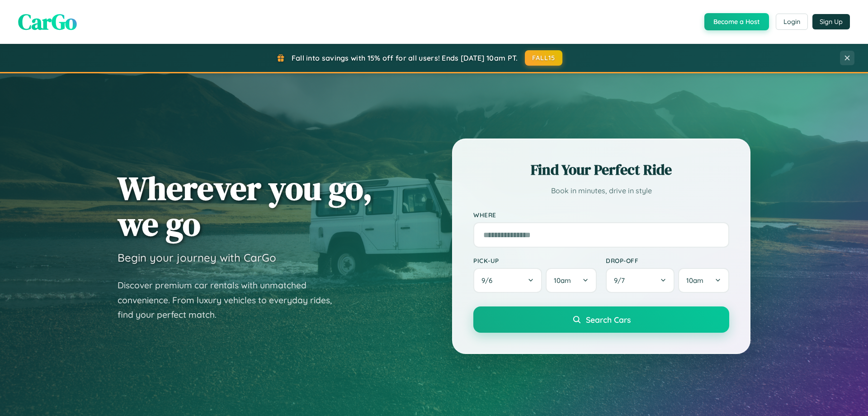 This screenshot has height=416, width=868. Describe the element at coordinates (245, 206) in the screenshot. I see `h1: Wherever you go, we go` at that location.